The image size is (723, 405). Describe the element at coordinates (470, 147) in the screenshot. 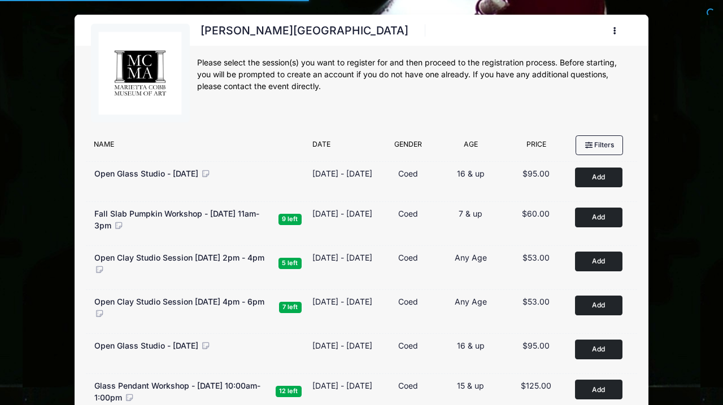

I see `div: Age` at that location.